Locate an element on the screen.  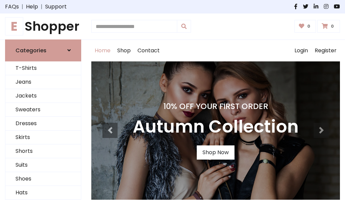
h1: Shopper is located at coordinates (43, 26).